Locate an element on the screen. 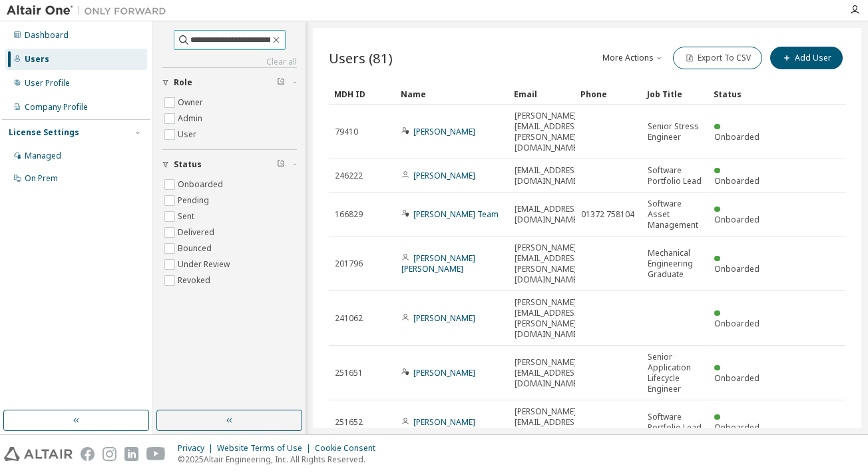 The height and width of the screenshot is (473, 868). span: 246222 is located at coordinates (349, 176).